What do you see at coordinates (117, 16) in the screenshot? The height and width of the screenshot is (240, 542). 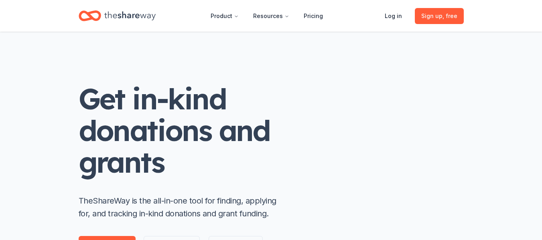 I see `a: Home` at bounding box center [117, 16].